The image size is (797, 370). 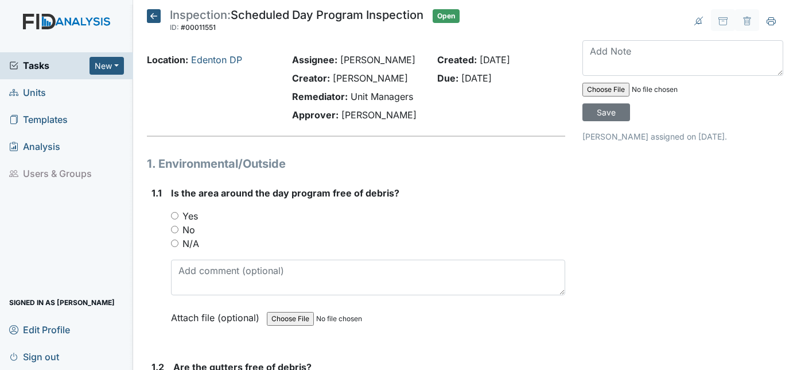 I want to click on span: Sign out, so click(x=34, y=356).